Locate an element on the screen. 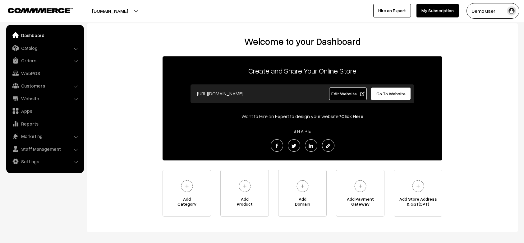 This screenshot has height=243, width=524. a: AddCategory is located at coordinates (187, 193).